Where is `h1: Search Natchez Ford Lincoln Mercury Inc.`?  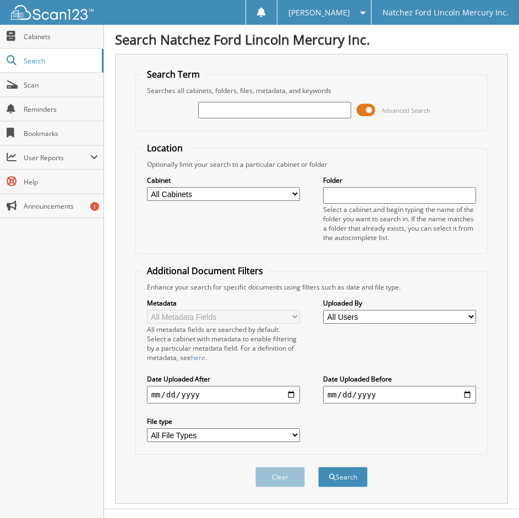 h1: Search Natchez Ford Lincoln Mercury Inc. is located at coordinates (312, 39).